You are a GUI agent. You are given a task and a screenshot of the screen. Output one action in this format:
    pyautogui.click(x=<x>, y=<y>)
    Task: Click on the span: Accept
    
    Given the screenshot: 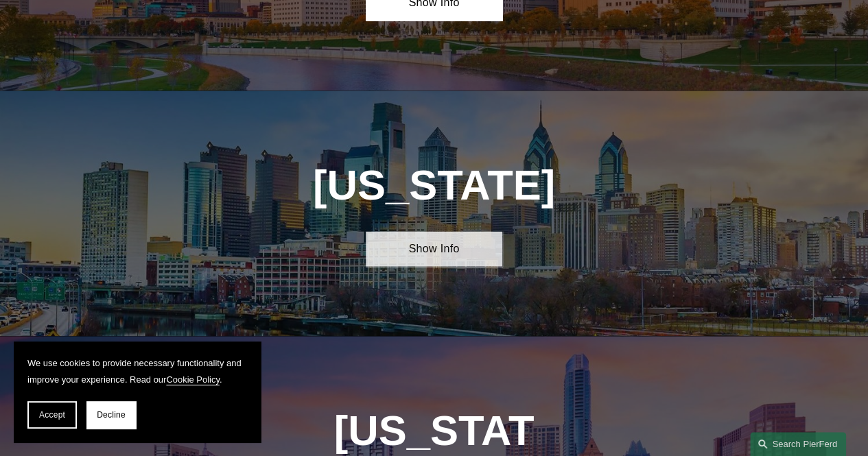 What is the action you would take?
    pyautogui.click(x=52, y=415)
    